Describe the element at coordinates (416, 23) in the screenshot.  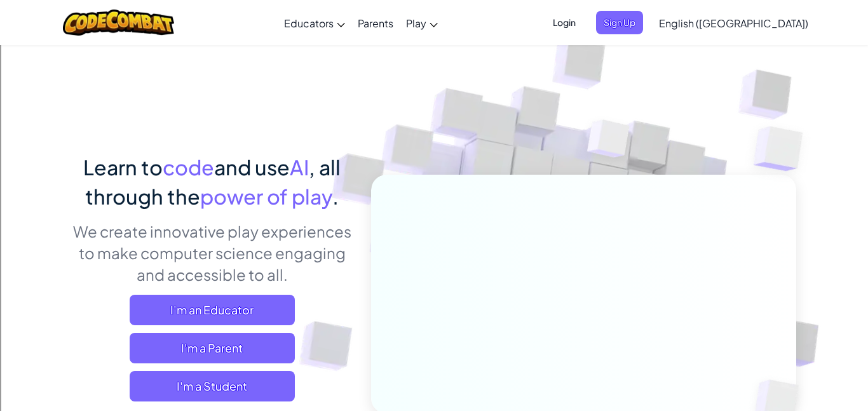
I see `span: Play` at that location.